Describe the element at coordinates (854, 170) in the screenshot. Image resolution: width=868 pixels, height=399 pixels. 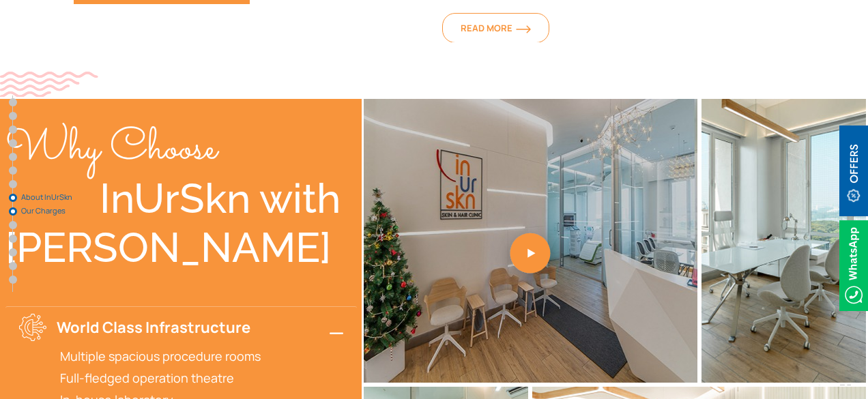
I see `img: offerBt` at that location.